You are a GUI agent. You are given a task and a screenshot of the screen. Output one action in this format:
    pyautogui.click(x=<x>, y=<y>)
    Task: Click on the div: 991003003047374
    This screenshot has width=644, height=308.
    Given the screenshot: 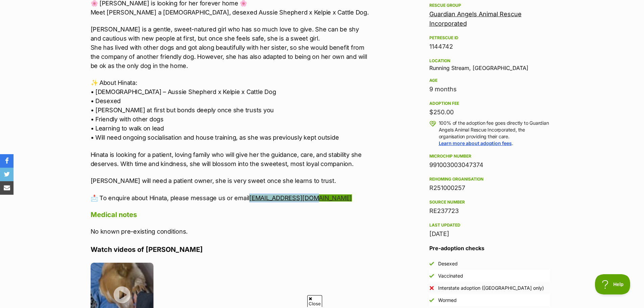 What is the action you would take?
    pyautogui.click(x=490, y=165)
    